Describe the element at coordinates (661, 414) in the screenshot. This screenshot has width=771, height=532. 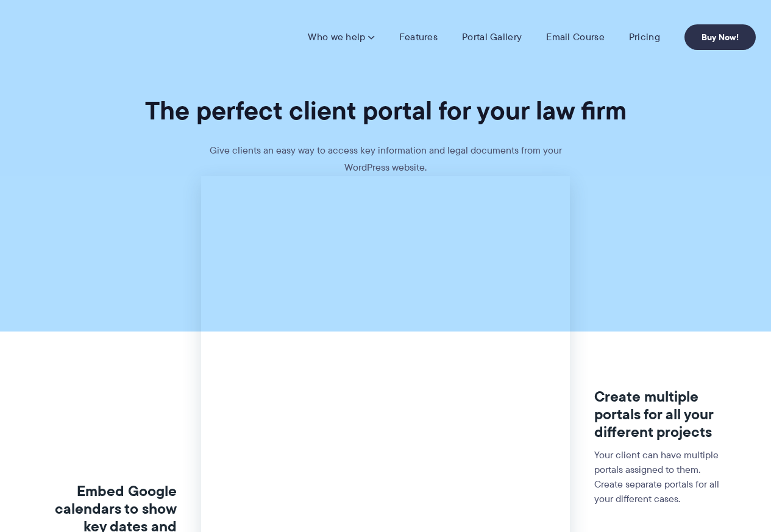
I see `h3: Create multiple portals for all your different projects` at that location.